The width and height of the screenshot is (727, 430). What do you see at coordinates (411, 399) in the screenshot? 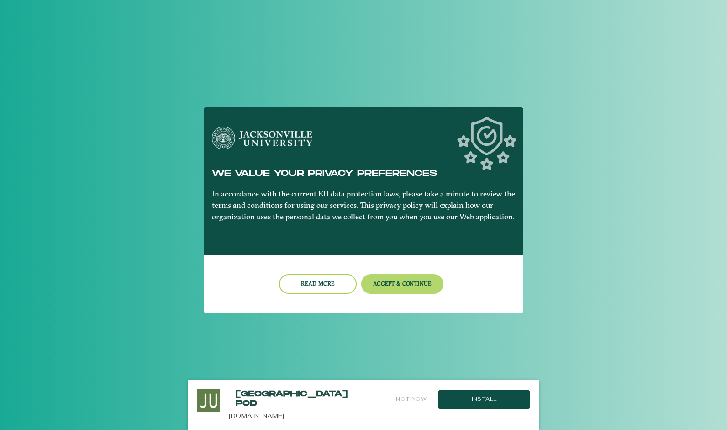
I see `button: Not Now` at bounding box center [411, 399].